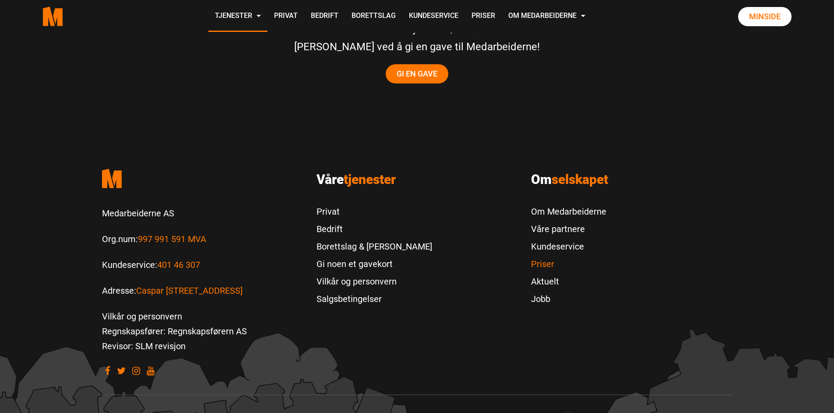 This screenshot has height=413, width=834. What do you see at coordinates (568, 229) in the screenshot?
I see `a: Våre partnere` at bounding box center [568, 229].